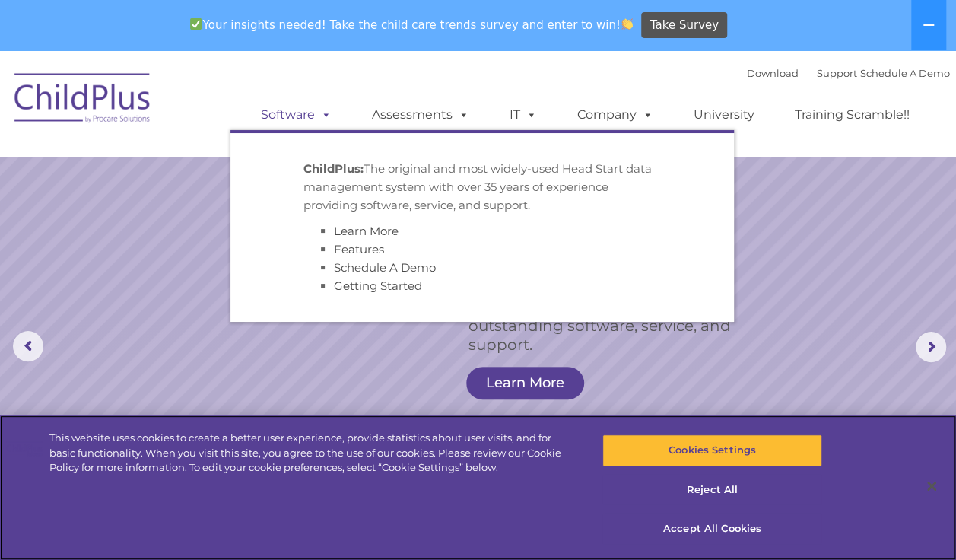 This screenshot has width=956, height=560. What do you see at coordinates (712, 450) in the screenshot?
I see `button: Cookies Settings` at bounding box center [712, 450].